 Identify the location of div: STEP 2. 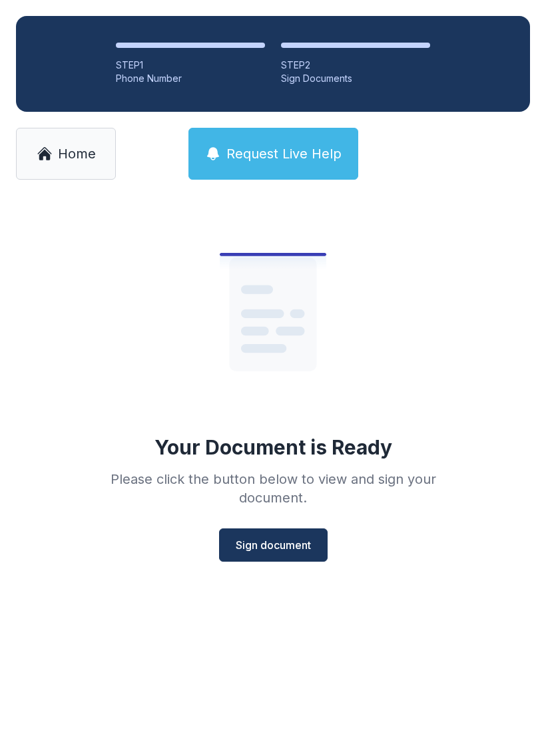
(355, 66).